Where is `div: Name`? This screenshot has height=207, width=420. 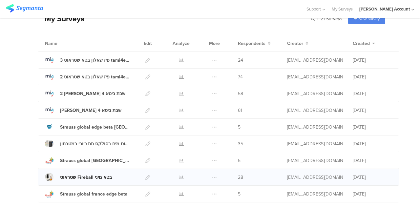 div: Name is located at coordinates (65, 43).